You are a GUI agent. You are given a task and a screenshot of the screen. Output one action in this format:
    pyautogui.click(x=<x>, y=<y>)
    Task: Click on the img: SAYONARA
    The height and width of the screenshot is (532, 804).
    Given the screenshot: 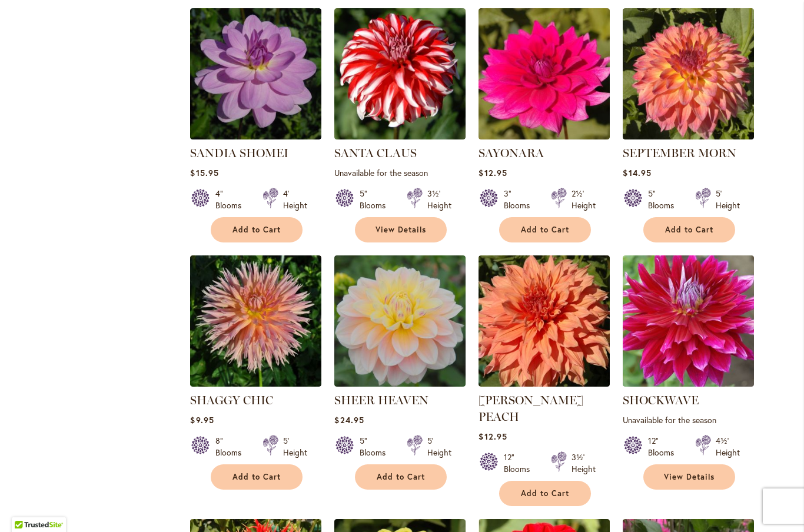 What is the action you would take?
    pyautogui.click(x=544, y=73)
    